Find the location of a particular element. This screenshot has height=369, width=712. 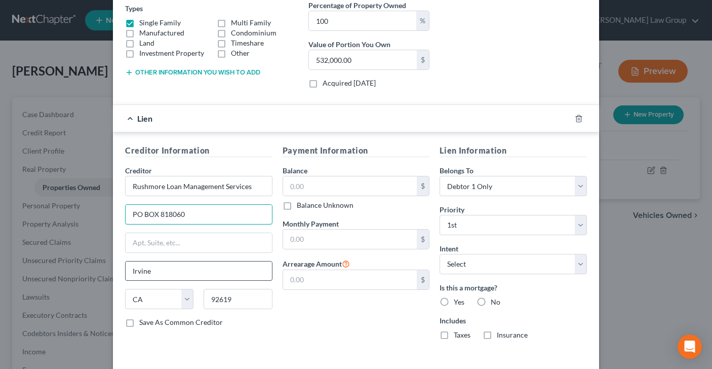

label: Manufactured is located at coordinates (162, 33).